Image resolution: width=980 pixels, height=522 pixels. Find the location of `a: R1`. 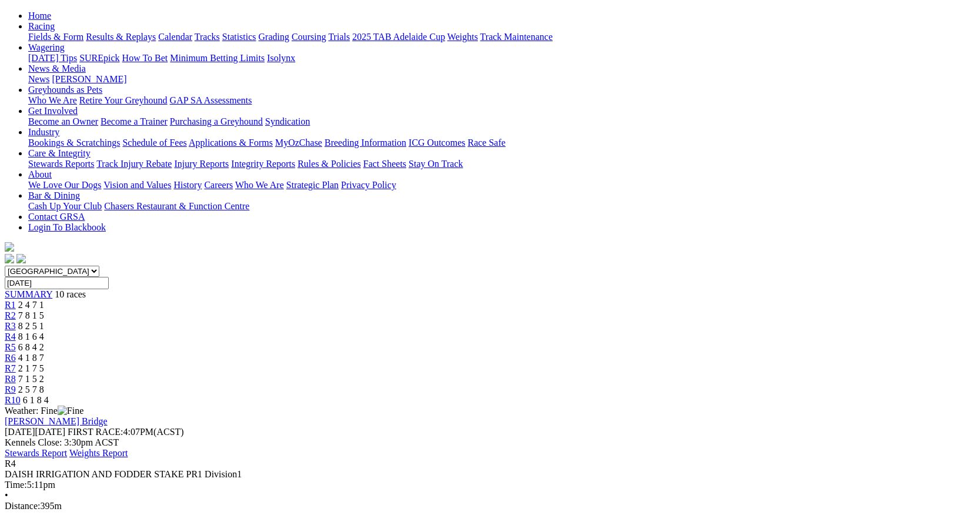

a: R1 is located at coordinates (10, 305).